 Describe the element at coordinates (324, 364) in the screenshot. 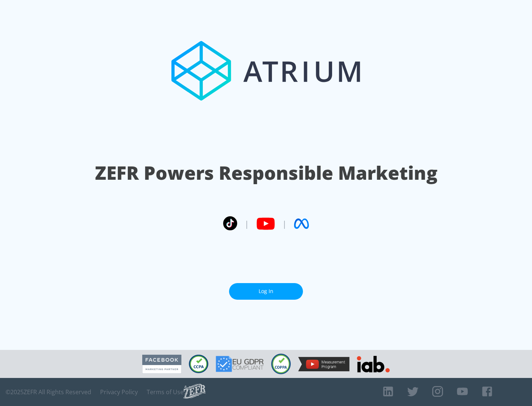

I see `img: YouTube Measurement Program` at that location.